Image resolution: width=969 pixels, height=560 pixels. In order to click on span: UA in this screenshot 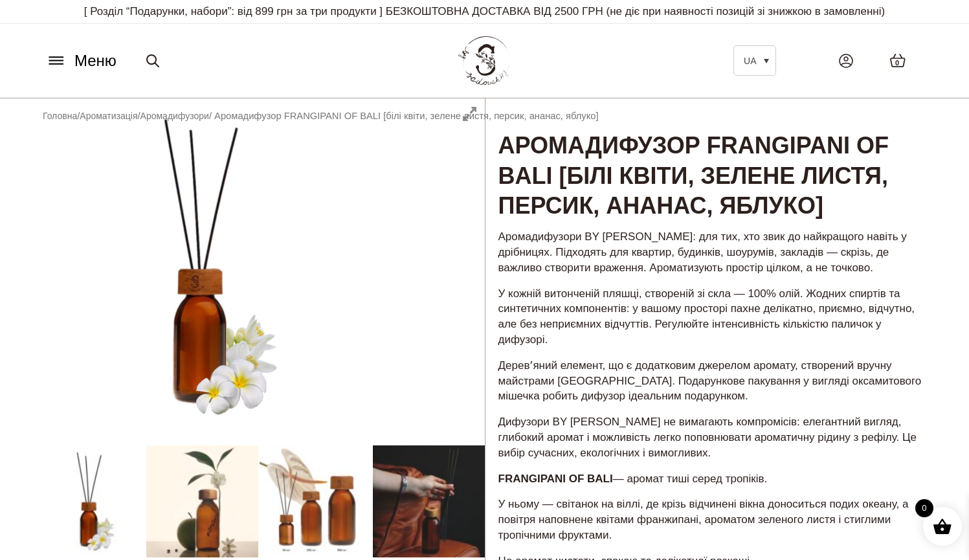, I will do `click(750, 61)`.